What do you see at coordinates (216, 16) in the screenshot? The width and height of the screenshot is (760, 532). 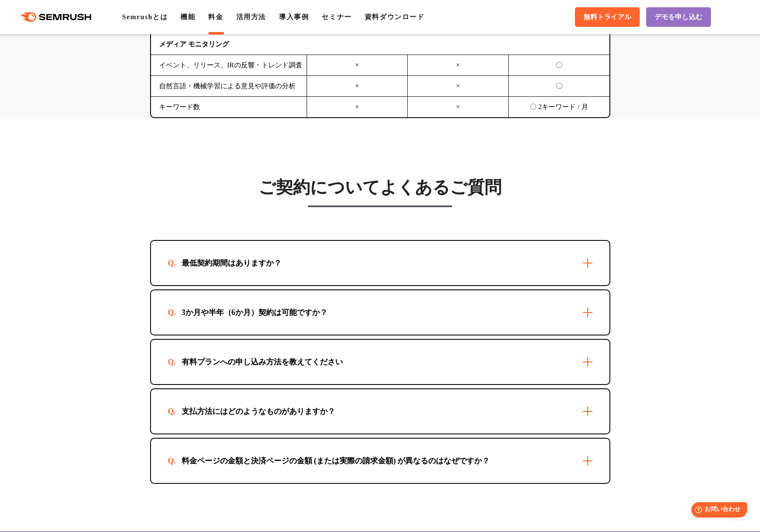 I see `a: 料金` at bounding box center [216, 16].